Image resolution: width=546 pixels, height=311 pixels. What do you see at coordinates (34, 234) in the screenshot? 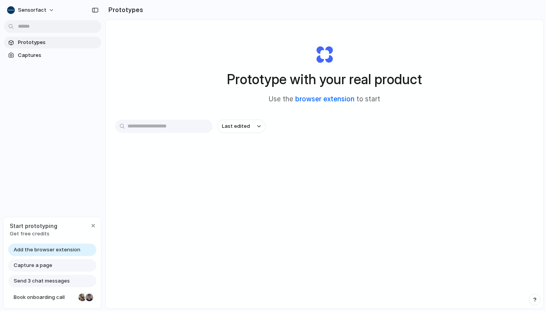
I see `span: Get free credits` at bounding box center [34, 234].